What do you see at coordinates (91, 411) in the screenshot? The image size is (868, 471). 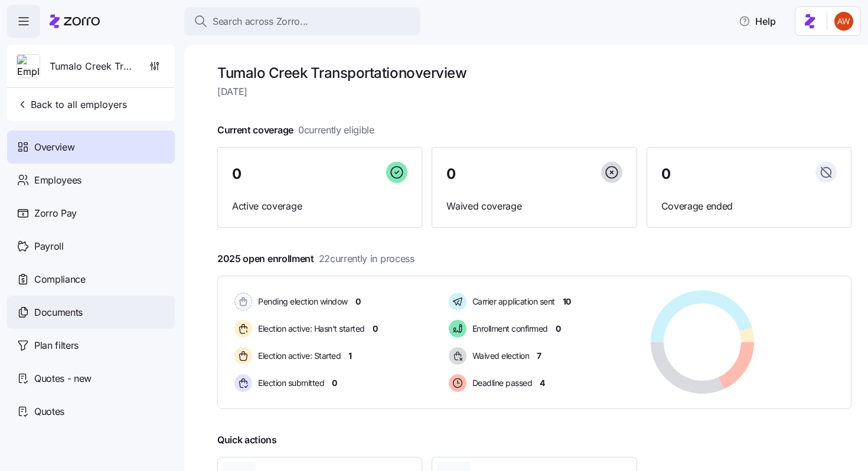 I see `a: Quotes` at bounding box center [91, 411].